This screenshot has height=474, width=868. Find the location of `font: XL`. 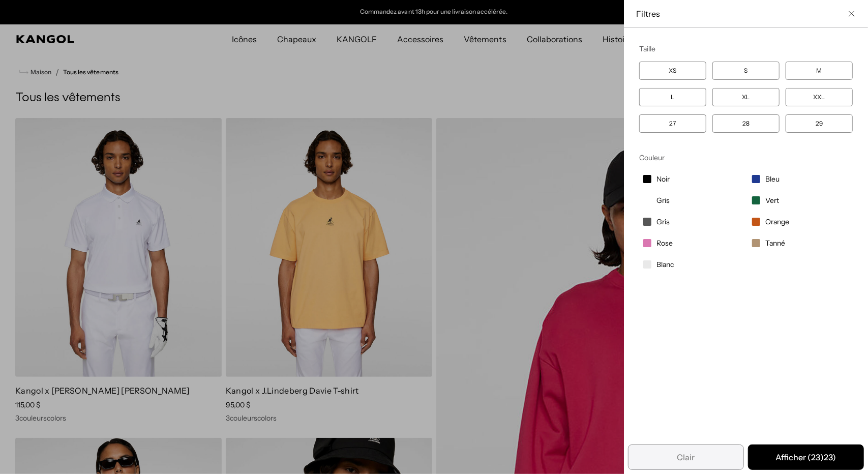

font: XL is located at coordinates (746, 97).